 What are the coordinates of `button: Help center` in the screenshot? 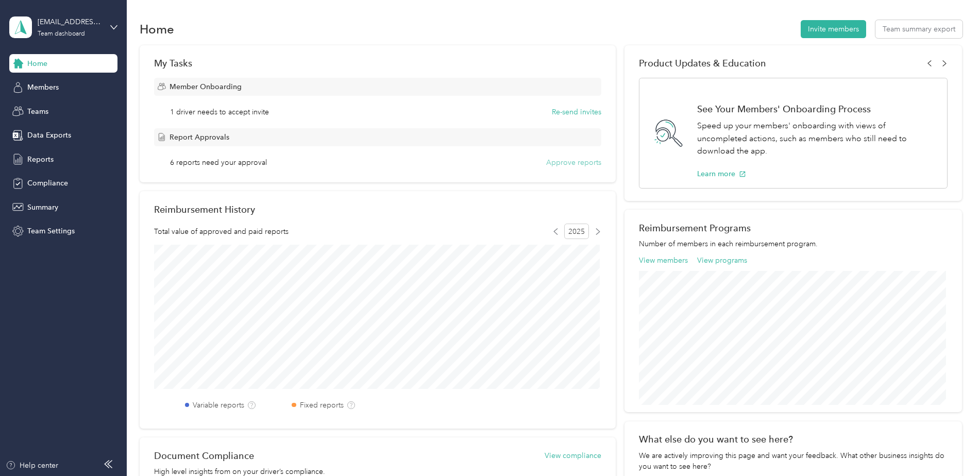 It's located at (32, 465).